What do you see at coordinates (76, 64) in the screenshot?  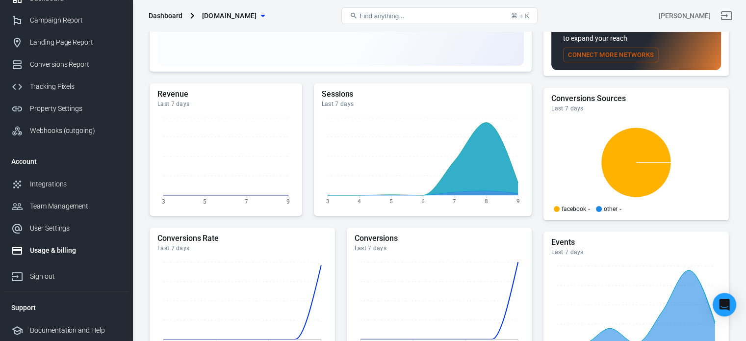 I see `div: Conversions Report` at bounding box center [76, 64].